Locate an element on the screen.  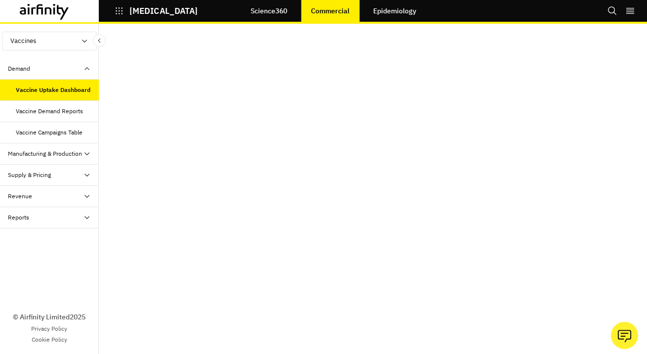
div: Supply & Pricing is located at coordinates (29, 175).